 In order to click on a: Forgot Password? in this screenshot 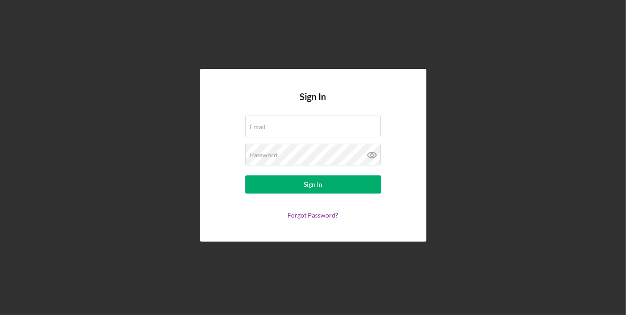, I will do `click(313, 215)`.